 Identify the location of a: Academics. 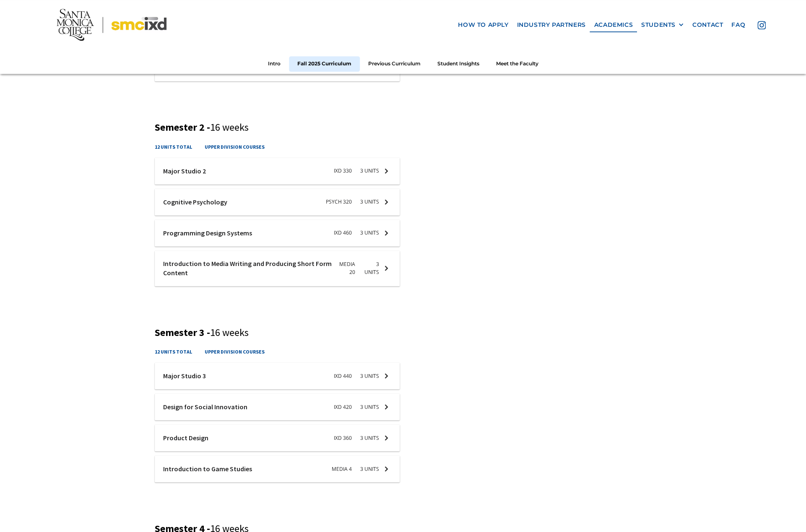
(613, 24).